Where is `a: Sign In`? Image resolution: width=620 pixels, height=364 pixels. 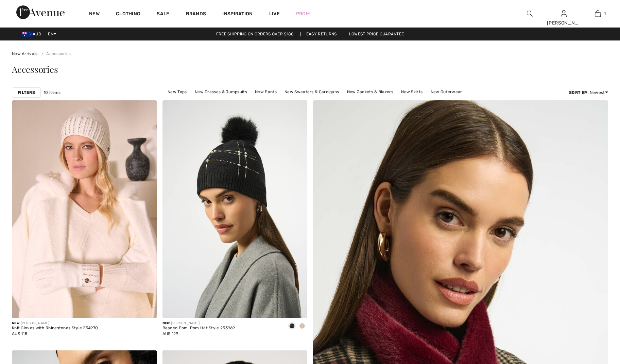 a: Sign In is located at coordinates (563, 13).